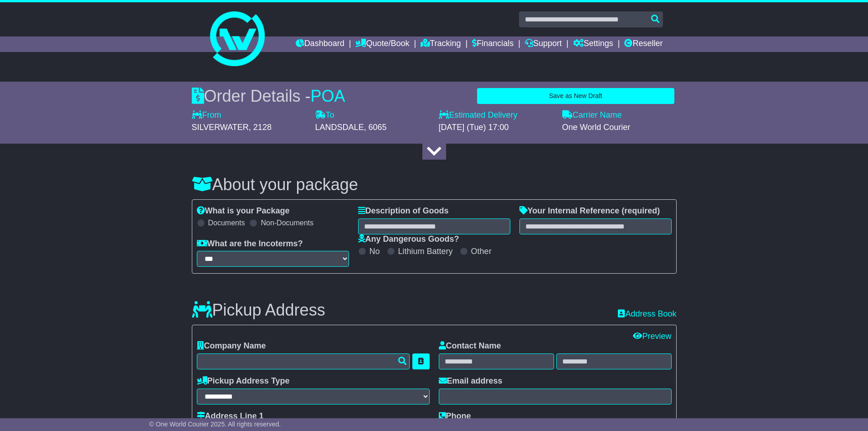 The height and width of the screenshot is (431, 868). I want to click on span: POA, so click(328, 96).